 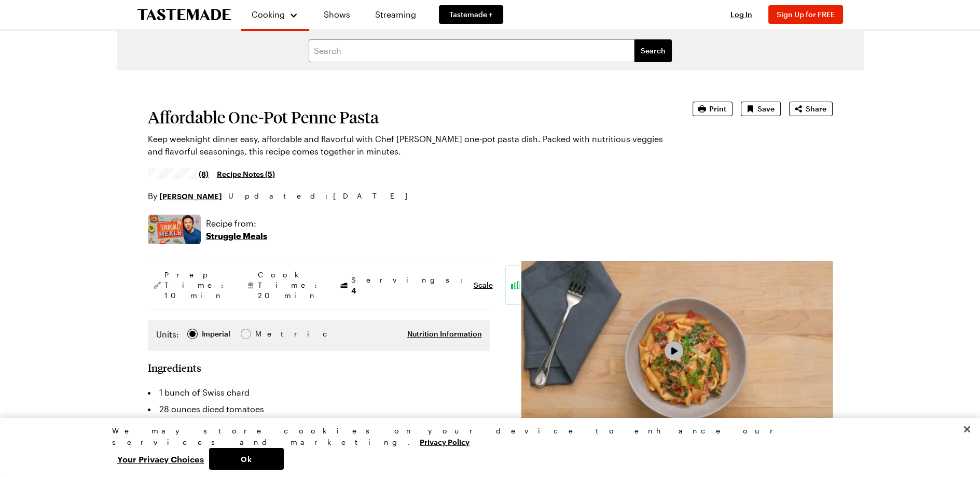 I want to click on span: (8), so click(x=203, y=174).